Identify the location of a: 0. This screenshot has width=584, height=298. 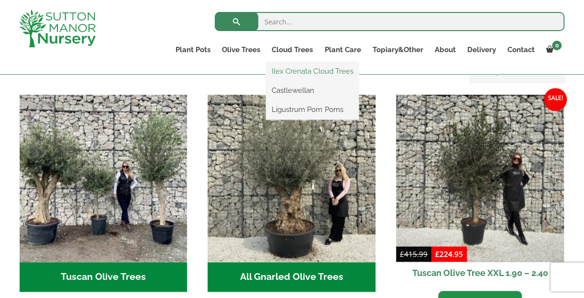
(552, 50).